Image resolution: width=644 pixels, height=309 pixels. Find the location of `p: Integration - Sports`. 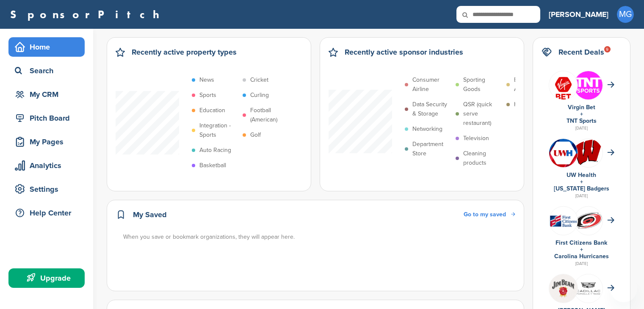

p: Integration - Sports is located at coordinates (219, 130).